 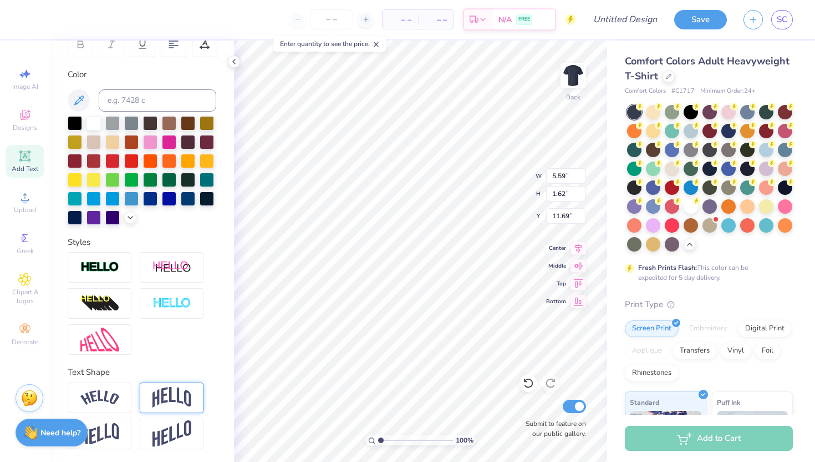 I want to click on div: Back, so click(x=574, y=97).